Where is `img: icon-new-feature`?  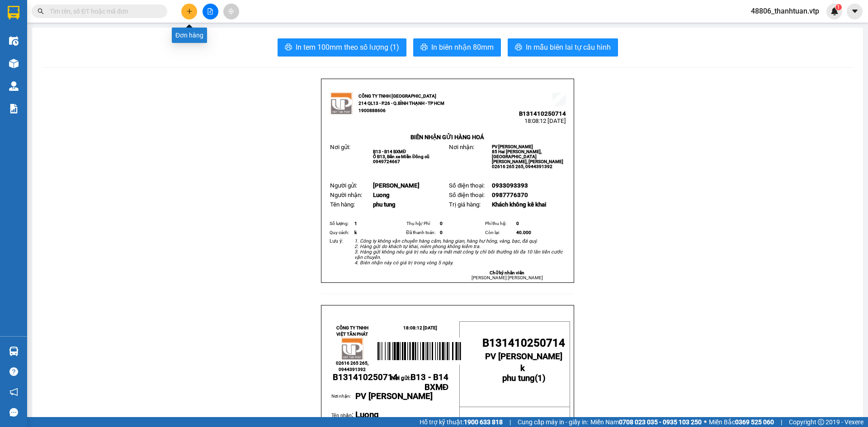
img: icon-new-feature is located at coordinates (835, 11).